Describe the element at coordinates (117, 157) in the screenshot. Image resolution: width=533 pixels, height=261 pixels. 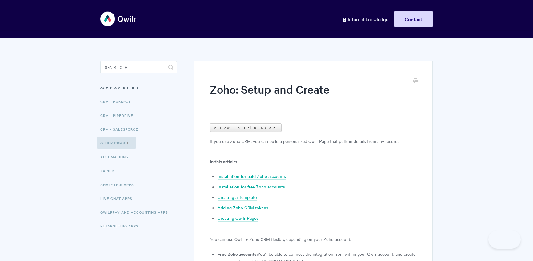
I see `a: Automations` at that location.